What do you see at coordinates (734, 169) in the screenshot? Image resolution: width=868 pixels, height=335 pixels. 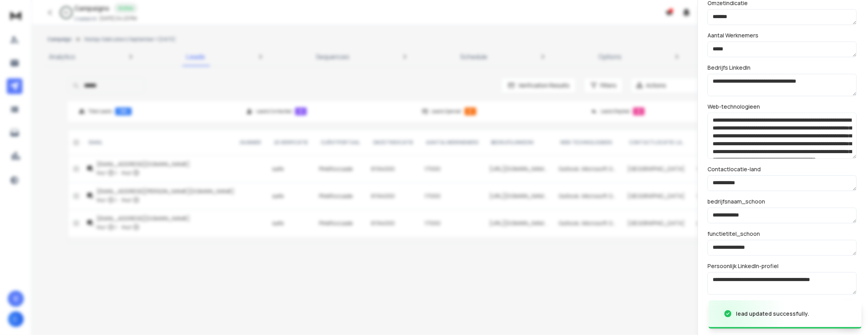 I see `label: Contactlocatie-land` at bounding box center [734, 169].